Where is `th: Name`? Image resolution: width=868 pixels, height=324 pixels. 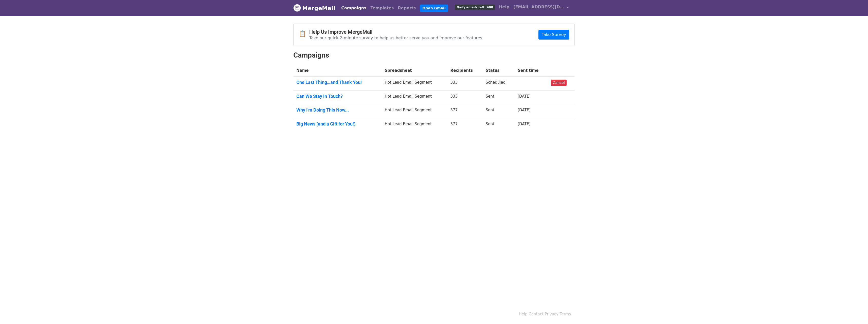 th: Name is located at coordinates (337, 70).